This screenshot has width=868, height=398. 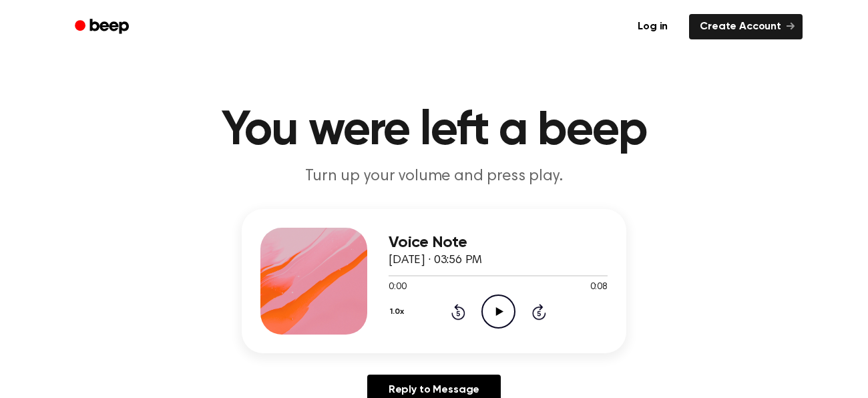 What do you see at coordinates (434, 131) in the screenshot?
I see `h1: You were left a beep` at bounding box center [434, 131].